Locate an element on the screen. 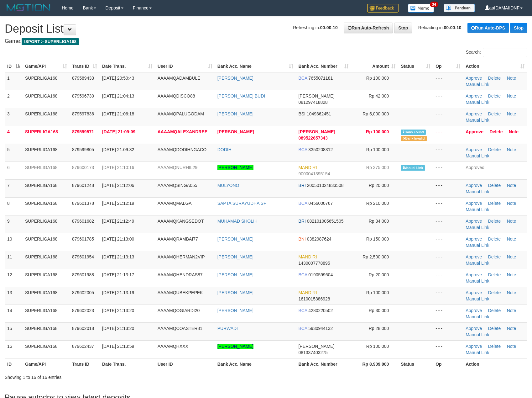  td: 15 is located at coordinates (13, 331).